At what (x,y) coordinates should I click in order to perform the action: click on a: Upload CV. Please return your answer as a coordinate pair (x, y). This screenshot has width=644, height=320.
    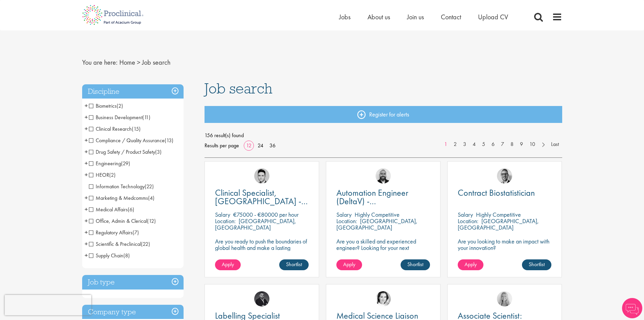
    Looking at the image, I should click on (493, 17).